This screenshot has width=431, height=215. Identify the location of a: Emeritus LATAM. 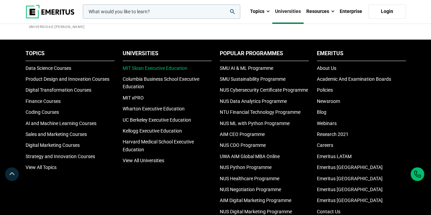
(334, 156).